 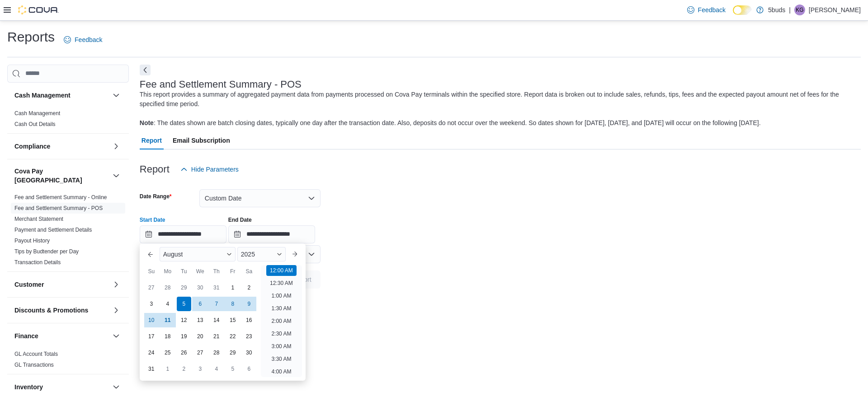 I want to click on button: Previous Month, so click(x=150, y=254).